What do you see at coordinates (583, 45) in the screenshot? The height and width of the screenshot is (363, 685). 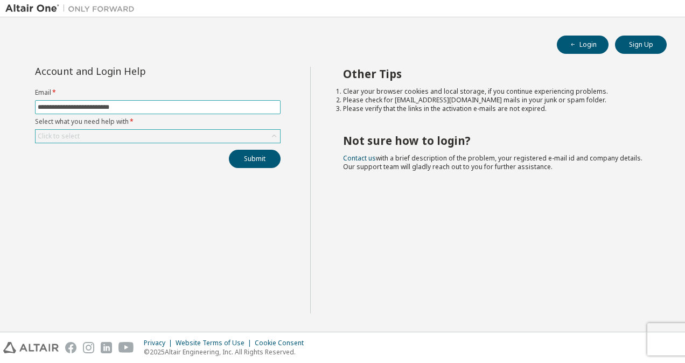 I see `button: Login` at bounding box center [583, 45].